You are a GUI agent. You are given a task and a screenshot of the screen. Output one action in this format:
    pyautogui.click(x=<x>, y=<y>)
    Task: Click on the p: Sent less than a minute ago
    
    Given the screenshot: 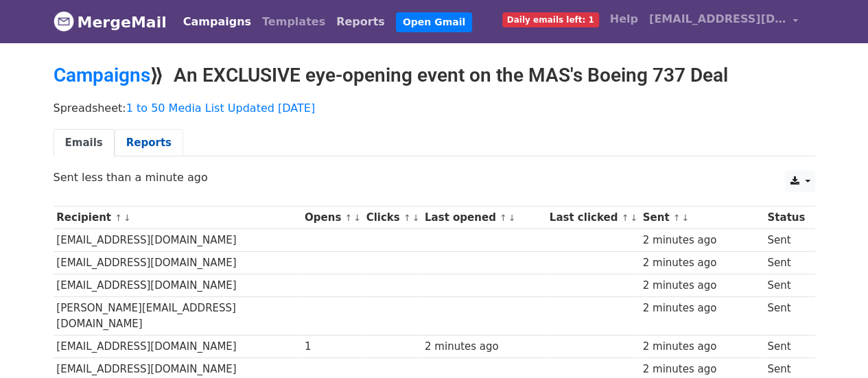 What is the action you would take?
    pyautogui.click(x=434, y=177)
    